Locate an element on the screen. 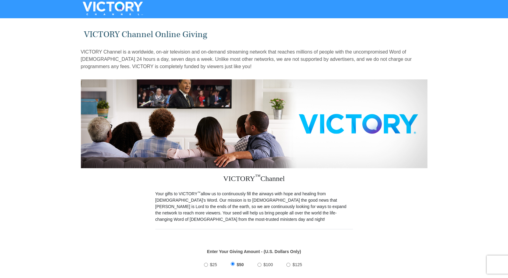  h1: VICTORY Channel Online Giving is located at coordinates (254, 34).